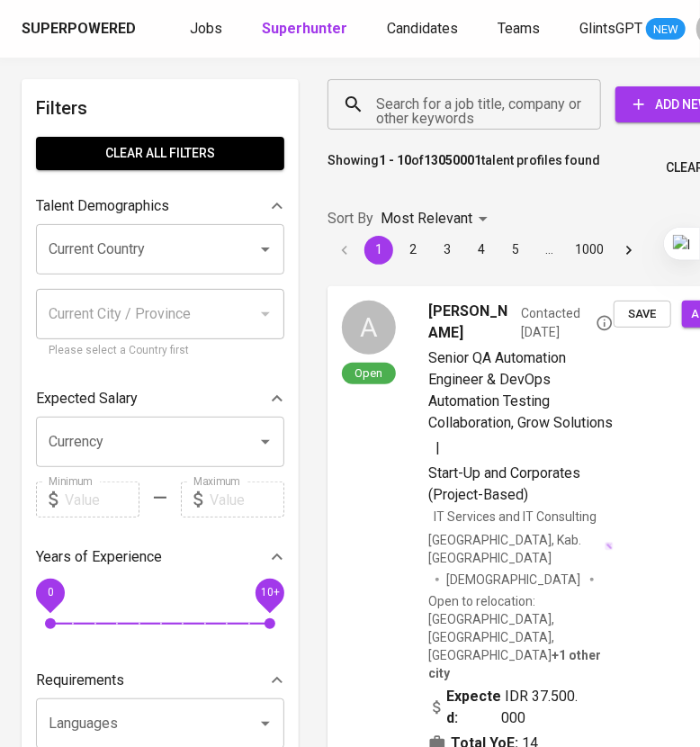 The width and height of the screenshot is (700, 747). Describe the element at coordinates (306, 29) in the screenshot. I see `a: Superhunter` at that location.